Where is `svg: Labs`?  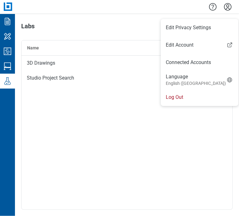
svg: Labs is located at coordinates (7, 81).